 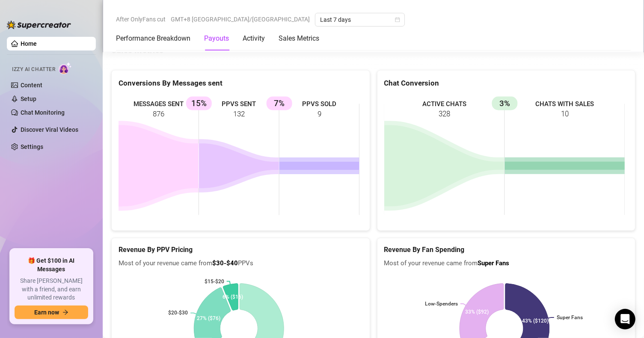 I want to click on div: Sales Metrics, so click(x=298, y=38).